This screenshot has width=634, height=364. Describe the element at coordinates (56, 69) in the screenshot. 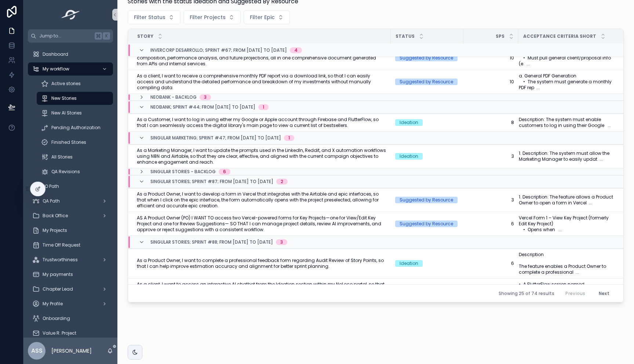

I see `span: My workflow` at that location.